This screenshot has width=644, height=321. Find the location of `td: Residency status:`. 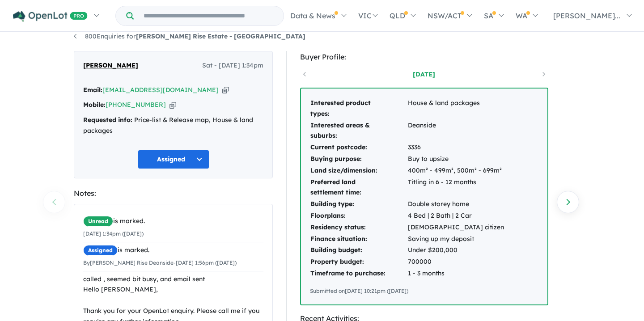

td: Residency status: is located at coordinates (359, 227).